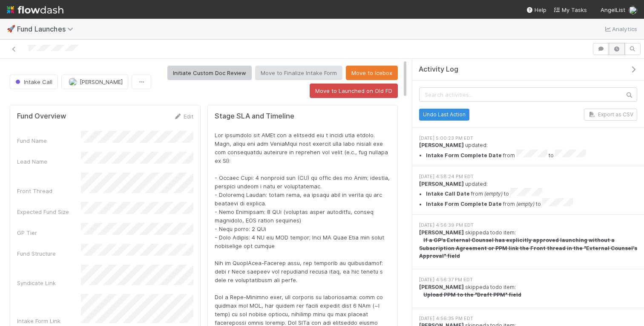 The image size is (644, 326). Describe the element at coordinates (42, 116) in the screenshot. I see `h5: Fund Overview` at that location.